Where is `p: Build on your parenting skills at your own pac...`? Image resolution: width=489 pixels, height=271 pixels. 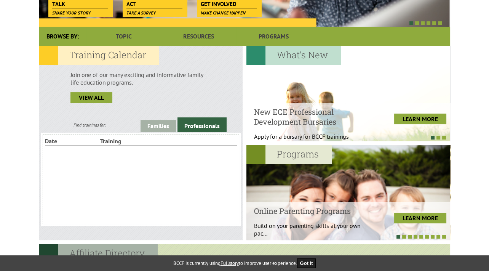
p: Build on your parenting skills at your own pac... is located at coordinates (311, 229).